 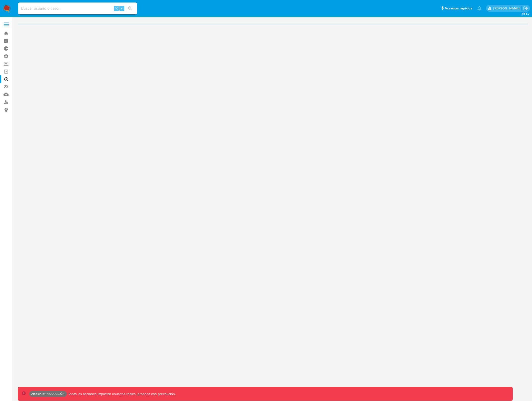 What do you see at coordinates (479, 8) in the screenshot?
I see `a: Notificaciones` at bounding box center [479, 8].